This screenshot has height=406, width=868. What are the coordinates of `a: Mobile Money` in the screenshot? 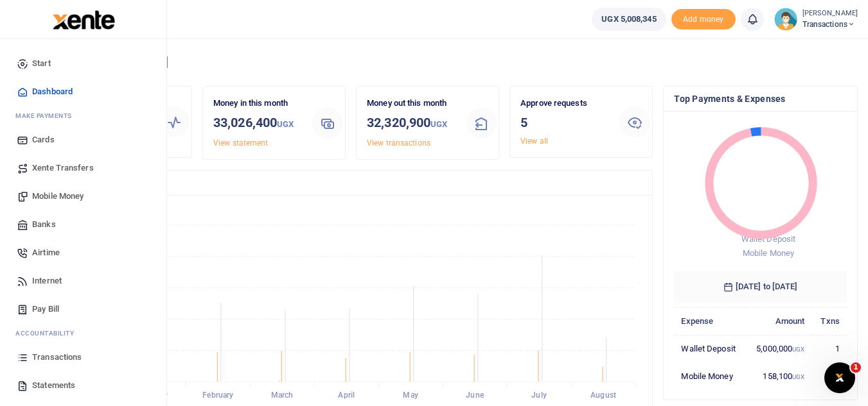 It's located at (83, 196).